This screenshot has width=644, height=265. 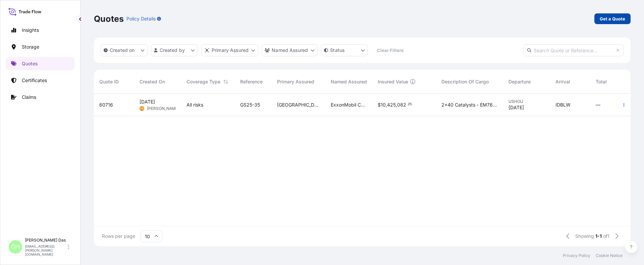 What do you see at coordinates (337, 50) in the screenshot?
I see `p: Status` at bounding box center [337, 50].